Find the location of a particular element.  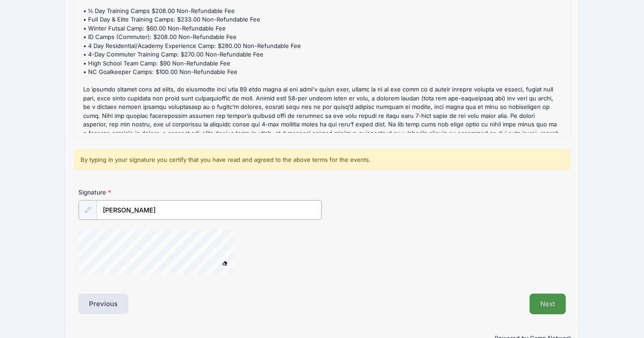

button: Previous is located at coordinates (104, 303).